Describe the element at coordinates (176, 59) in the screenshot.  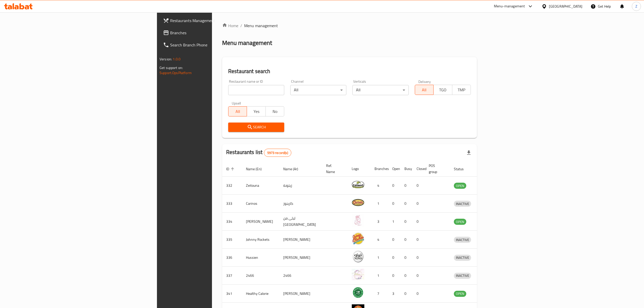
I see `span: 1.0.0` at that location.